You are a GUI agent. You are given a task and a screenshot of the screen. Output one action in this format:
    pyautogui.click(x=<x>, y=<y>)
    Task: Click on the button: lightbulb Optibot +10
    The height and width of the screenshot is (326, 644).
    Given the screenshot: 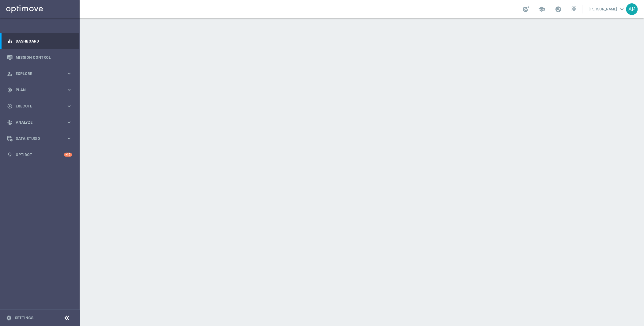 What is the action you would take?
    pyautogui.click(x=40, y=155)
    